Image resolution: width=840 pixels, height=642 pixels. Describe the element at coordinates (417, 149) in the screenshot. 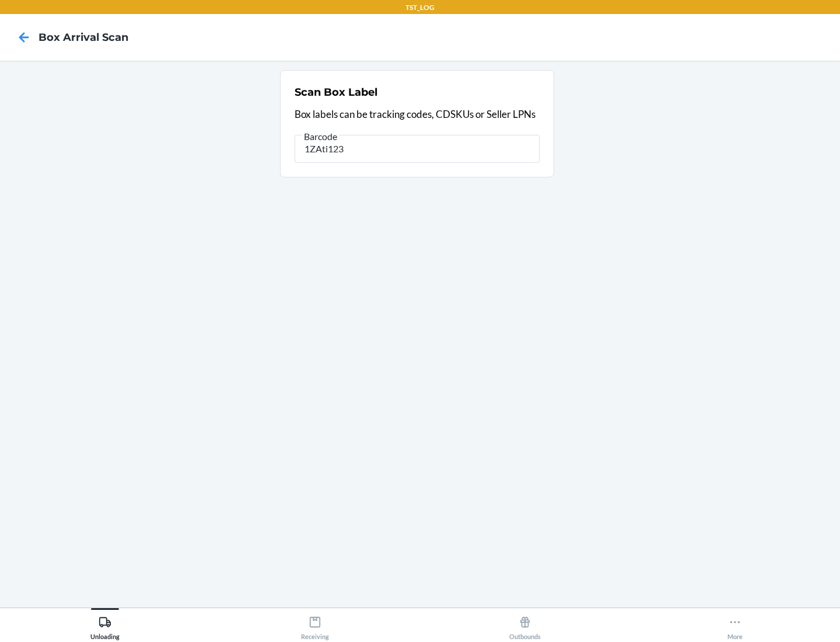

I see `input: Barcode` at that location.